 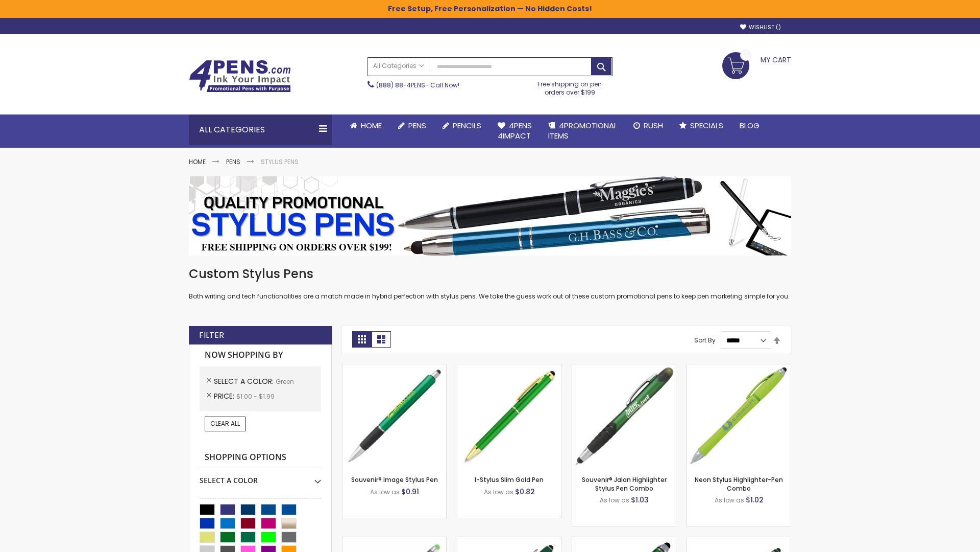 What do you see at coordinates (755, 499) in the screenshot?
I see `span: $1.02` at bounding box center [755, 499].